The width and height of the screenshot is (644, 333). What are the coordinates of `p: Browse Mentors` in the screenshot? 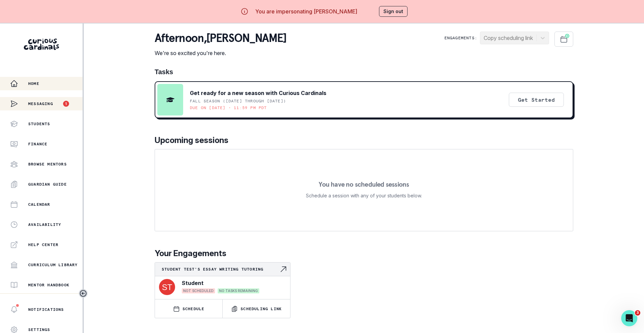 It's located at (47, 164).